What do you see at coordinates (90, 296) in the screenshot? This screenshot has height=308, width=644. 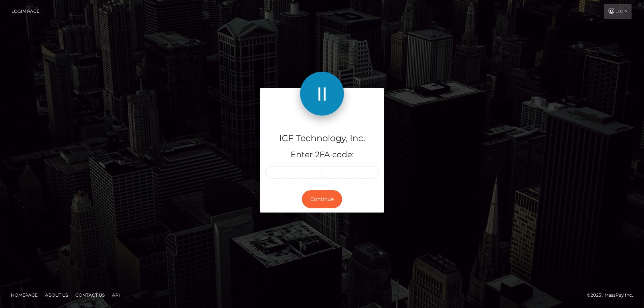 I see `a: Contact Us` at bounding box center [90, 296].